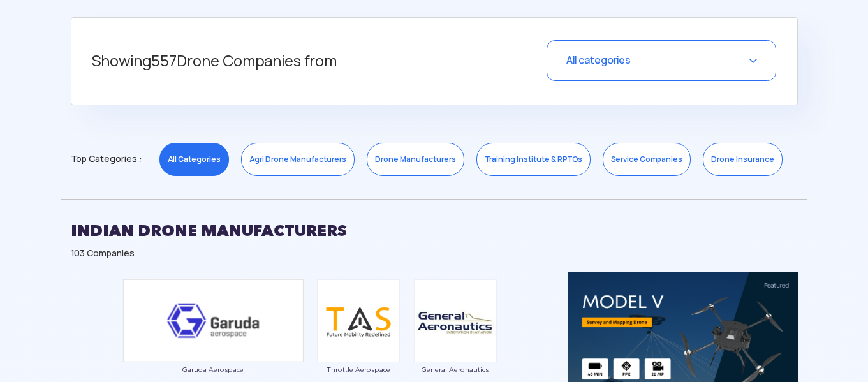 Image resolution: width=868 pixels, height=382 pixels. What do you see at coordinates (298, 159) in the screenshot?
I see `a: Agri Drone Manufacturers` at bounding box center [298, 159].